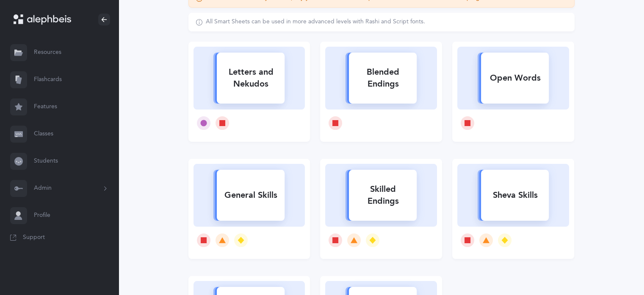  Describe the element at coordinates (515, 78) in the screenshot. I see `div: Open Words` at that location.